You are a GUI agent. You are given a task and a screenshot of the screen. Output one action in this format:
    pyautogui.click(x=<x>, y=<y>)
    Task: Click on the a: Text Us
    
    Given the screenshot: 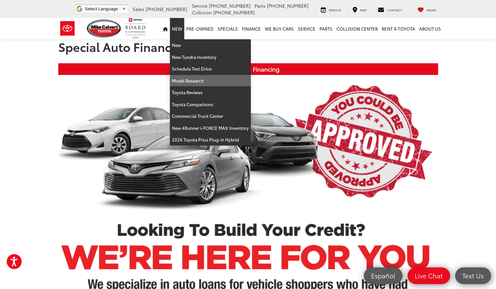 What is the action you would take?
    pyautogui.click(x=473, y=276)
    